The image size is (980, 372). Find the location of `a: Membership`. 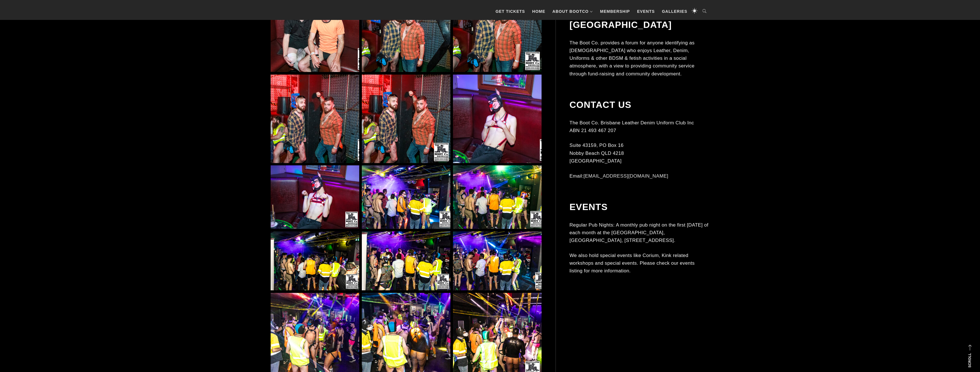

a: Membership is located at coordinates (615, 11).